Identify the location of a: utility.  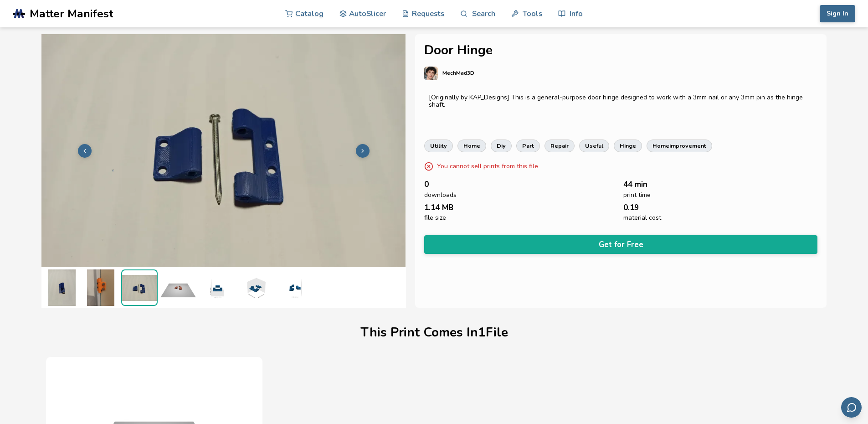
(438, 146).